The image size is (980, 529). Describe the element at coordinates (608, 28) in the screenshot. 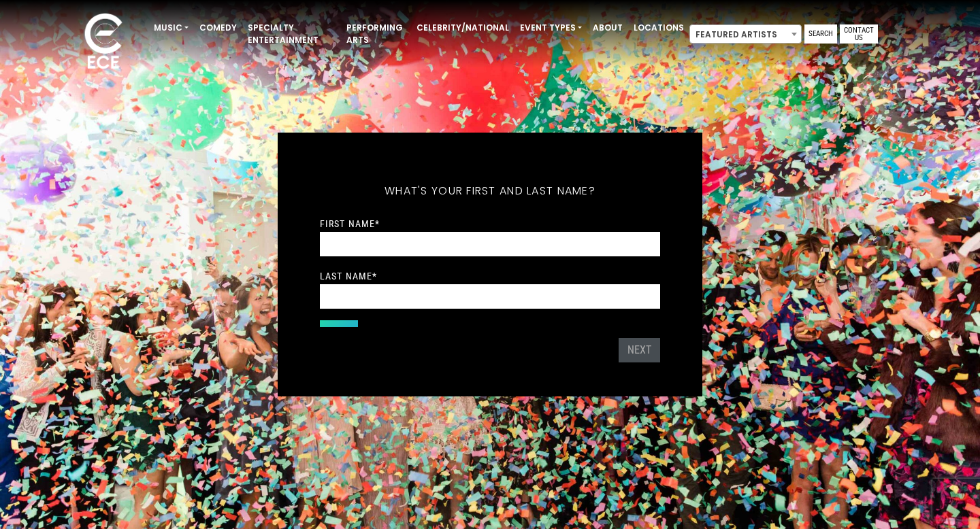

I see `a: About` at that location.